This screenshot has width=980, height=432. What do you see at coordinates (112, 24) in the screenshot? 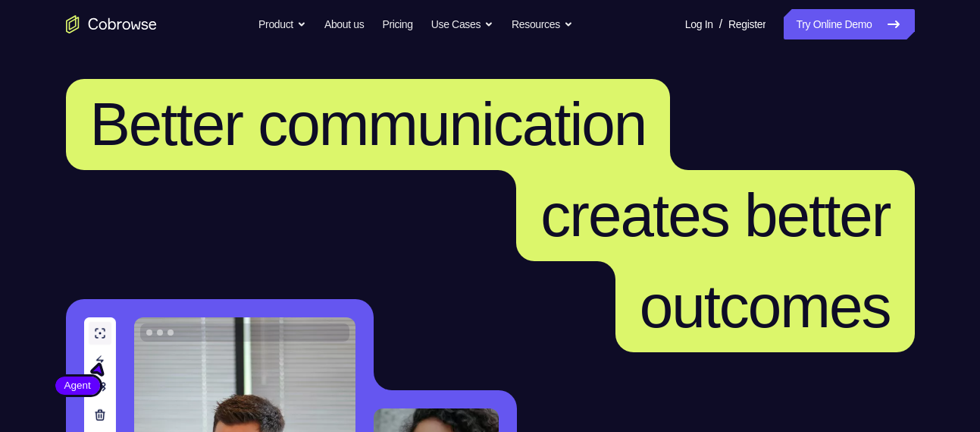
I see `a: Go to the home page` at bounding box center [112, 24].